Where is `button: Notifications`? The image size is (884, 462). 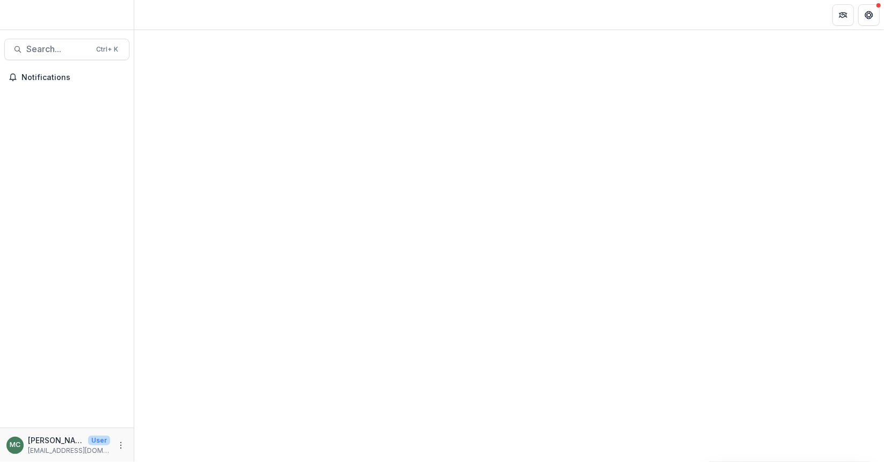
button: Notifications is located at coordinates (67, 77).